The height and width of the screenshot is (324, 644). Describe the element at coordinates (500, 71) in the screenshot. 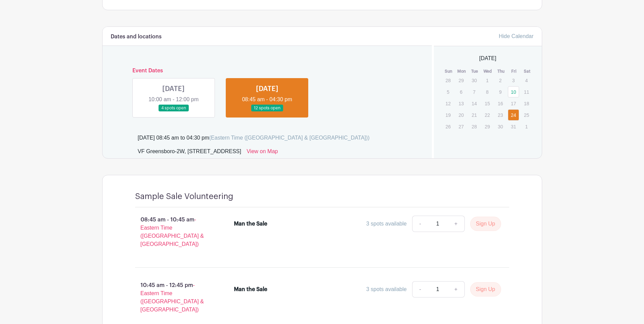

I see `th: Thu` at that location.